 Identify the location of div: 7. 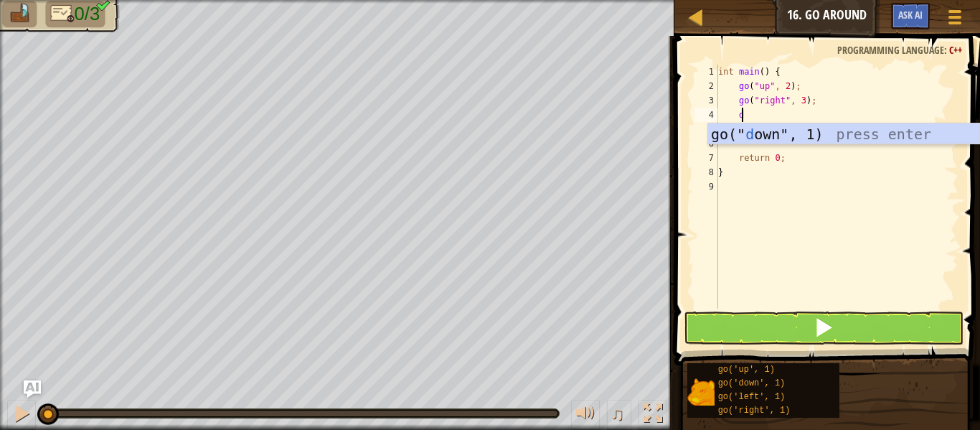
(706, 158).